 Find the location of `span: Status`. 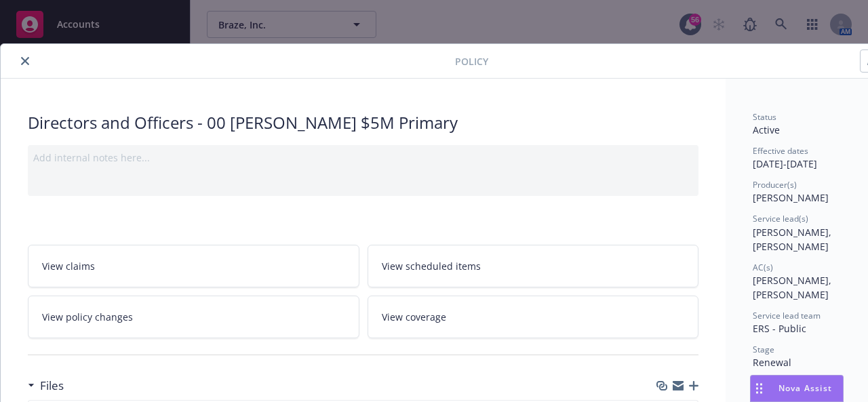

span: Status is located at coordinates (765, 117).